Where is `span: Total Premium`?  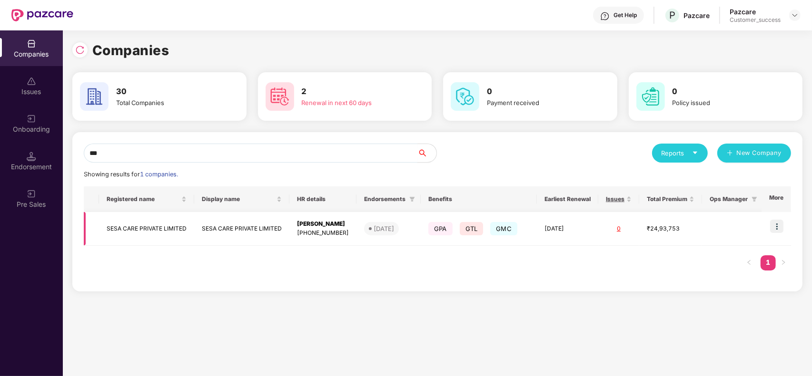
span: Total Premium is located at coordinates (666, 199).